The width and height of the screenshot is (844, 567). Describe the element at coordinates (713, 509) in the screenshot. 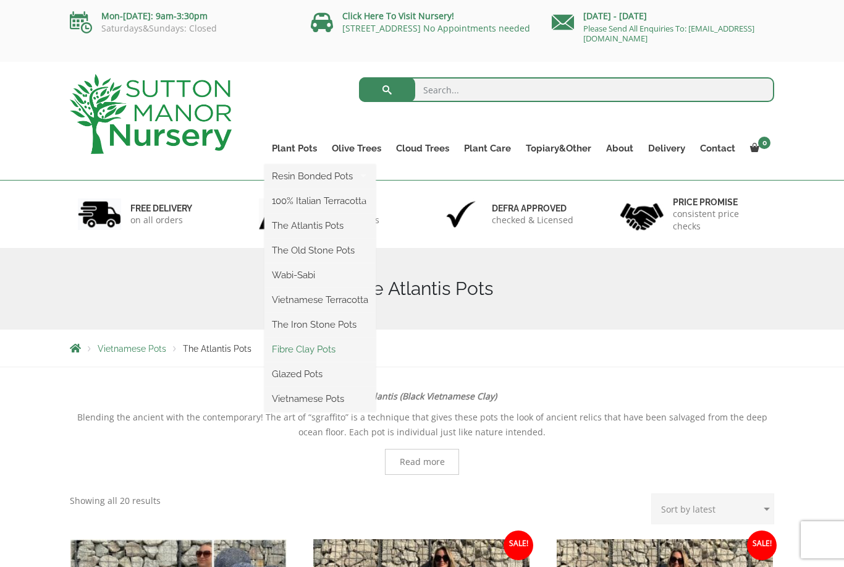

I see `select: Shop order` at that location.